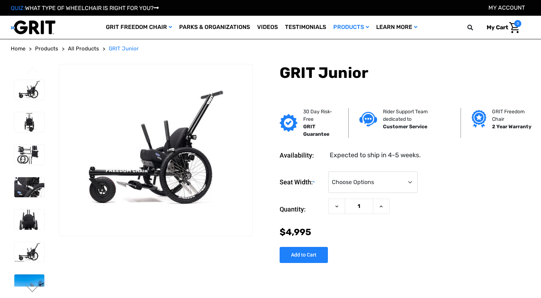 This screenshot has width=541, height=298. Describe the element at coordinates (124, 49) in the screenshot. I see `a: GRIT Junior` at that location.